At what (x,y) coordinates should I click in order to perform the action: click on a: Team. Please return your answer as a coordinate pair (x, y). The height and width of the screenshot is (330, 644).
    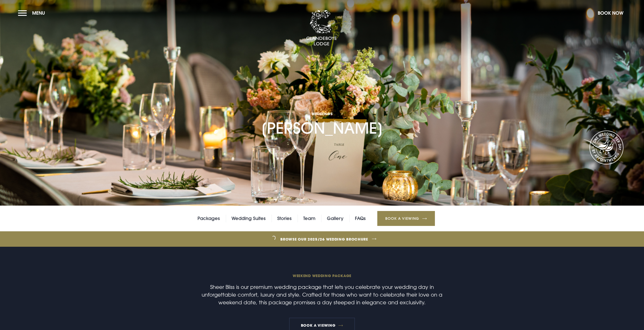
    Looking at the image, I should click on (310, 219).